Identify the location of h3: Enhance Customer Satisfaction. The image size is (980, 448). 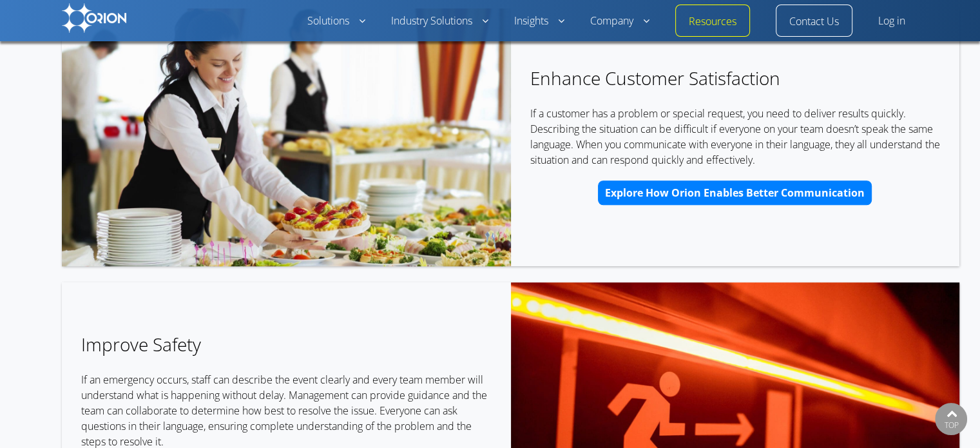
(735, 78).